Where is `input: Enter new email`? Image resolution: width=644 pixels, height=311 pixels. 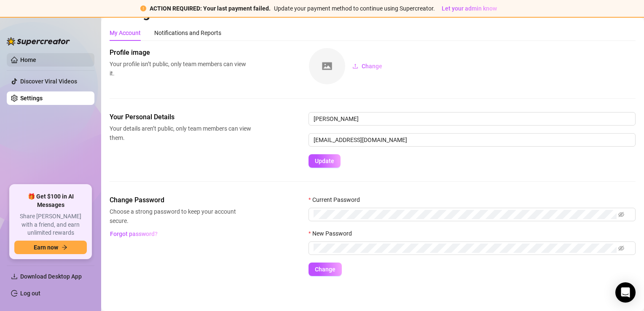
input: Enter new email is located at coordinates (472, 140).